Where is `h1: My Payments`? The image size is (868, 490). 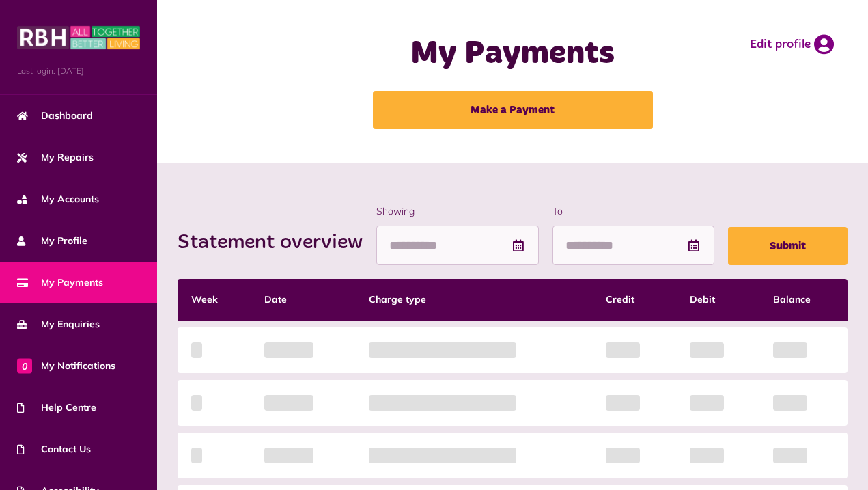 h1: My Payments is located at coordinates (512, 54).